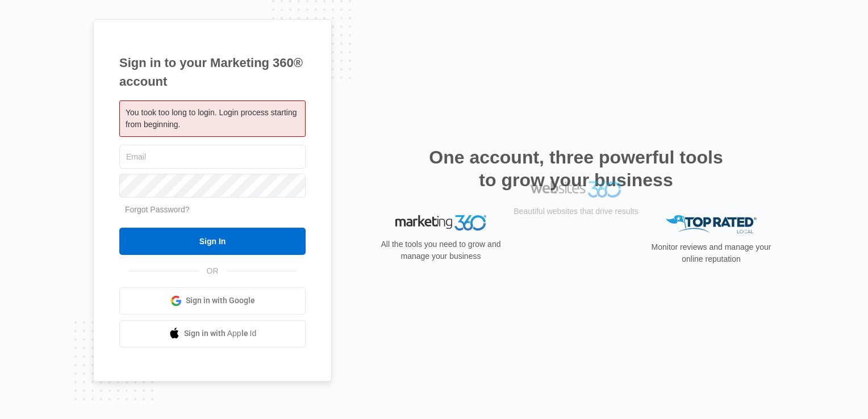 The width and height of the screenshot is (868, 419). I want to click on p: All the tools you need to grow and manage your business, so click(441, 250).